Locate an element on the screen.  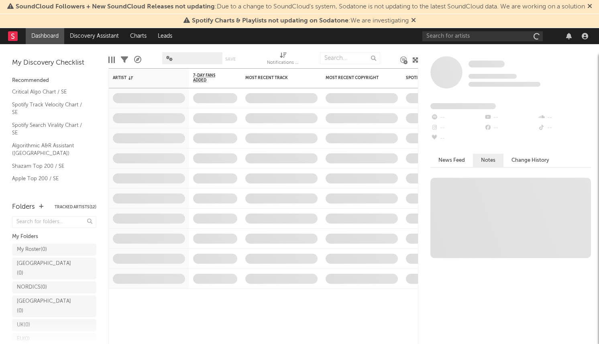
span: 7-Day Fans Added is located at coordinates (209, 78).